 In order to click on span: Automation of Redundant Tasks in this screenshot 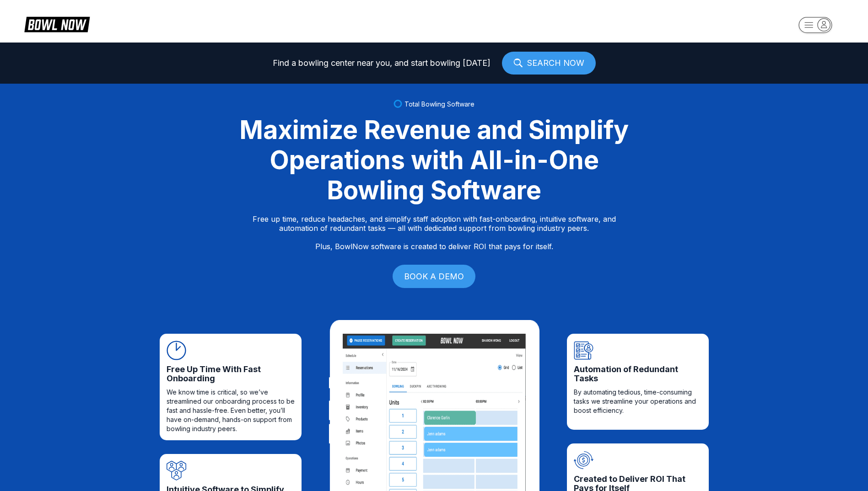, I will do `click(638, 375)`.